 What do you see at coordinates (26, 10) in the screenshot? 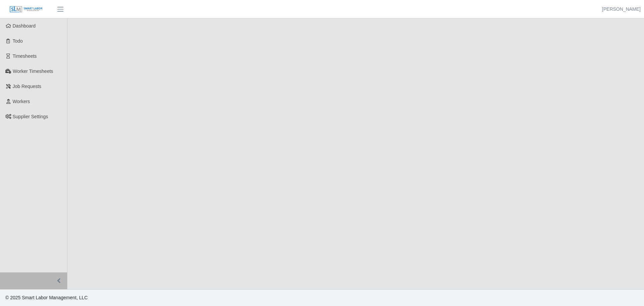
I see `img: SLM Logo` at bounding box center [26, 10].